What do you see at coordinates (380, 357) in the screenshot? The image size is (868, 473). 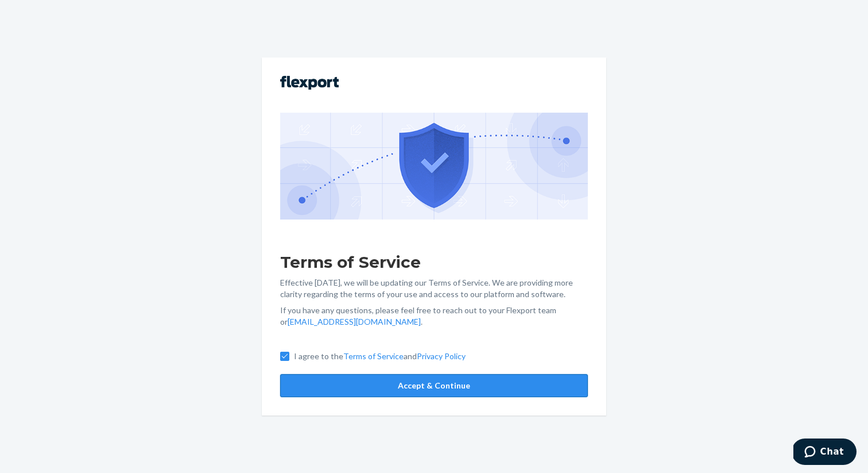 I see `p: I agree to the and` at bounding box center [380, 357].